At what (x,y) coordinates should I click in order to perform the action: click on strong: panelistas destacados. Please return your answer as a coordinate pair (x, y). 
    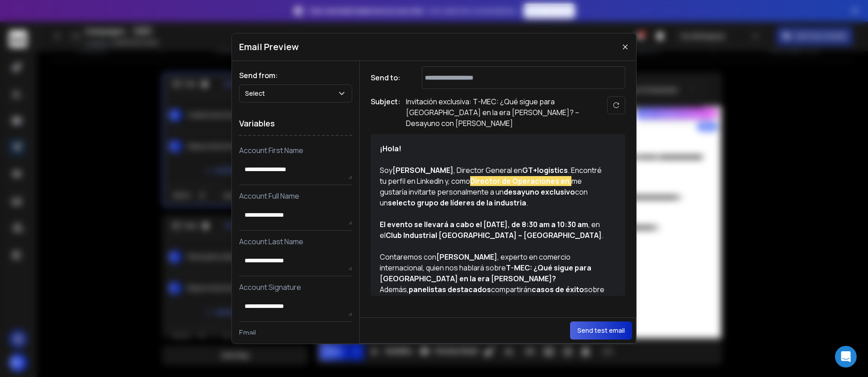
    Looking at the image, I should click on (450, 290).